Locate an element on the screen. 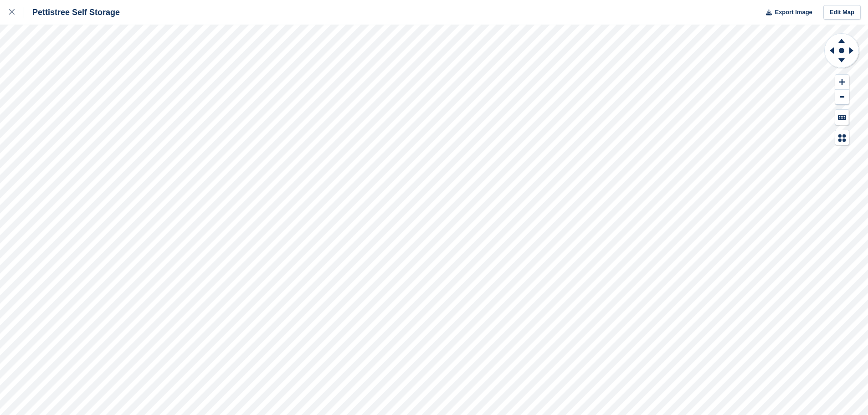 This screenshot has height=415, width=868. div: Pettistree Self Storage is located at coordinates (72, 12).